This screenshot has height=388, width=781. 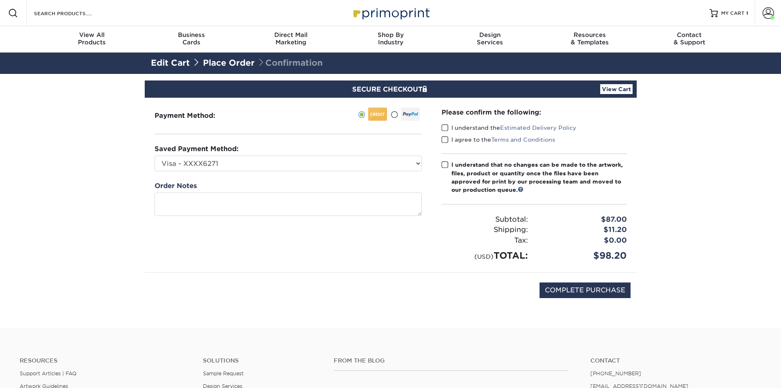 I want to click on img: Primoprint, so click(x=391, y=13).